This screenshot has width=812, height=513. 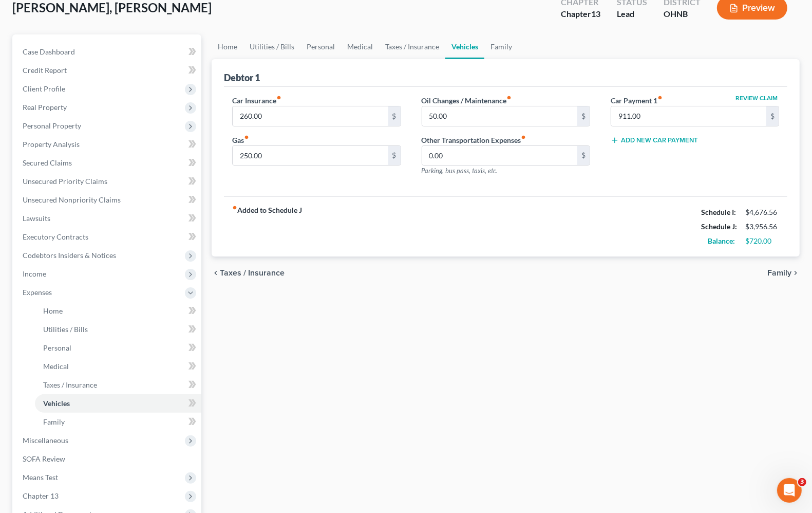 I want to click on div: $4,676.56, so click(x=762, y=212).